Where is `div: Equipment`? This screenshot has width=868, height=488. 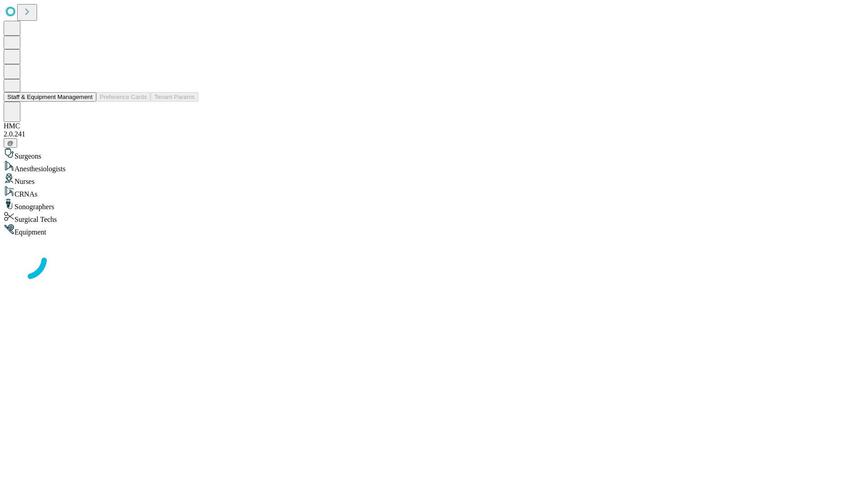 div: Equipment is located at coordinates (434, 230).